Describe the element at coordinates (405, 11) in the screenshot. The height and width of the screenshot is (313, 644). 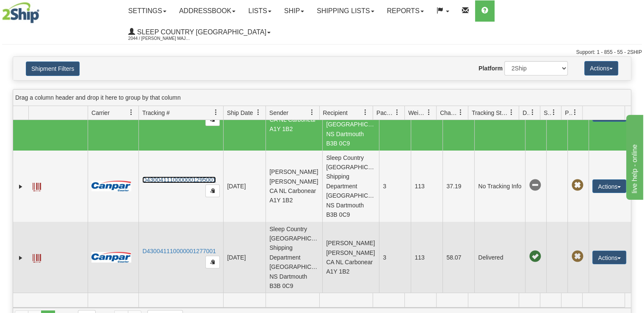
I see `a: Reports` at that location.